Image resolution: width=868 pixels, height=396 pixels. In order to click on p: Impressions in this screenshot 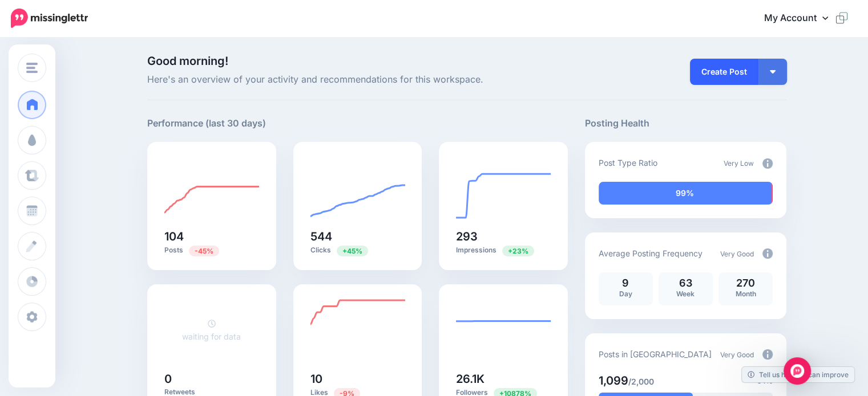, I will do `click(504, 250)`.